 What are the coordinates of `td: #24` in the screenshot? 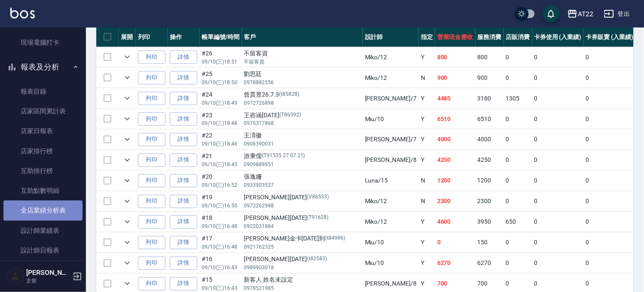 It's located at (221, 99).